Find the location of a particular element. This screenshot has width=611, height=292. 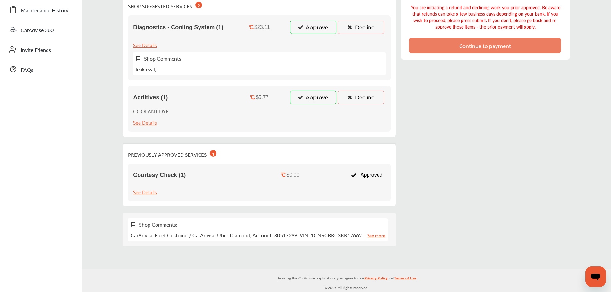

div: $0.00 is located at coordinates (293, 175).